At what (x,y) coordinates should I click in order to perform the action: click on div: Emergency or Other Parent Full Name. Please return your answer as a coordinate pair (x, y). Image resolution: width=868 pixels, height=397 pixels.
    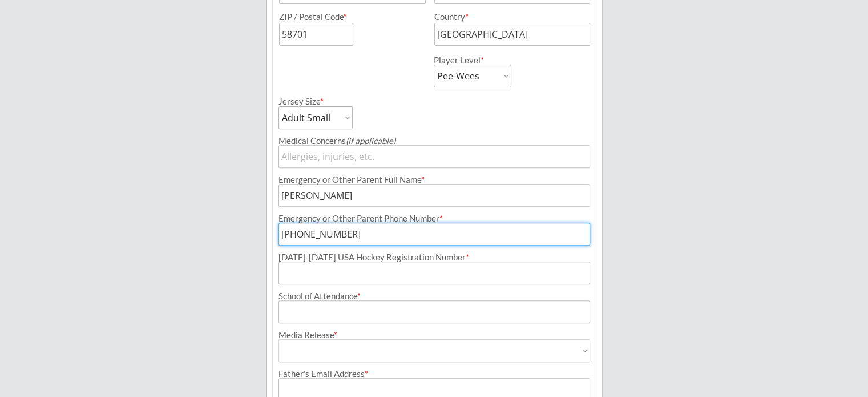
    Looking at the image, I should click on (435, 180).